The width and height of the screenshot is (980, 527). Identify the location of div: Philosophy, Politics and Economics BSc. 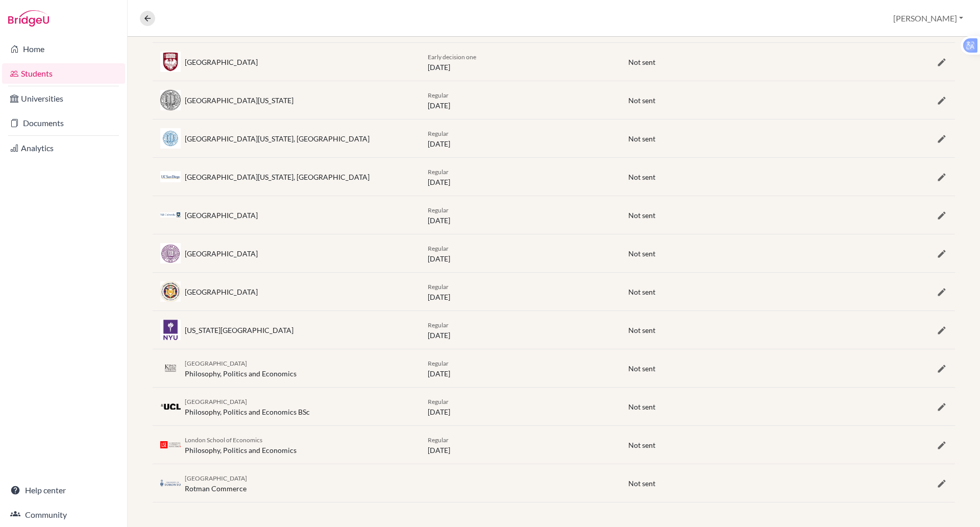
(247, 406).